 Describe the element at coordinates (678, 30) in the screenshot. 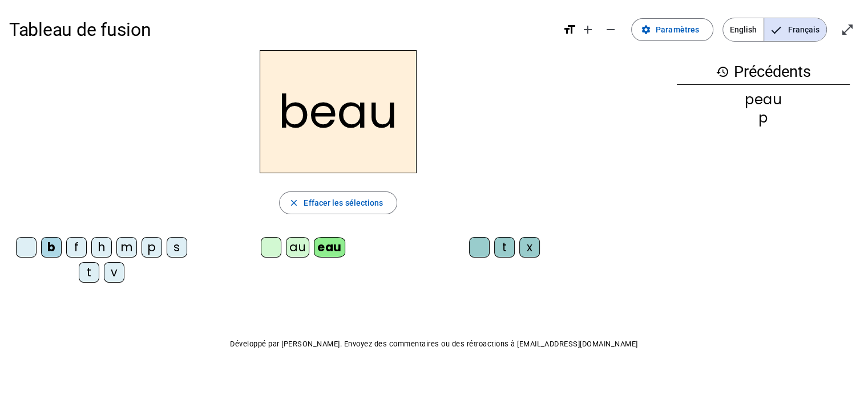

I see `span: Paramètres` at that location.